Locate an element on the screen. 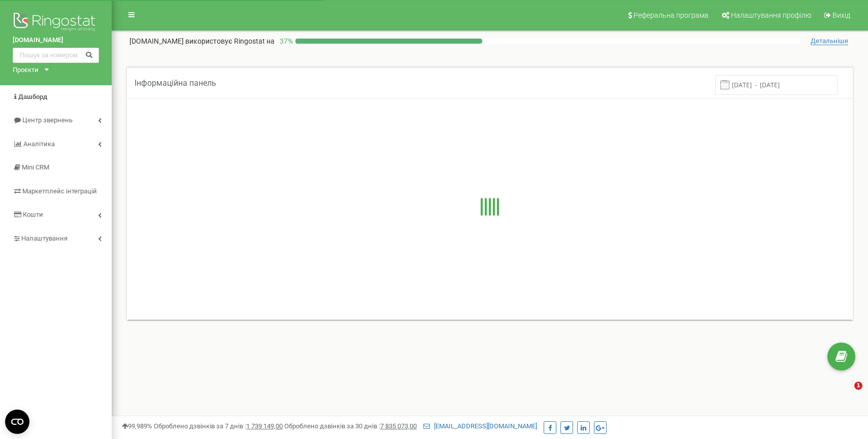 The height and width of the screenshot is (439, 868). span: Налаштування is located at coordinates (44, 238).